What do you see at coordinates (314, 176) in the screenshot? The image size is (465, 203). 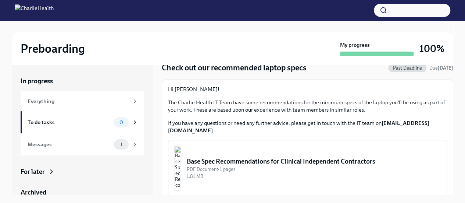 I see `div: 1.81 MB` at bounding box center [314, 176].